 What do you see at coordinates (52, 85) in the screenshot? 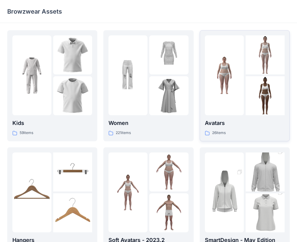
I see `a: folder 1folder 2folder 3Kids59items` at bounding box center [52, 85].